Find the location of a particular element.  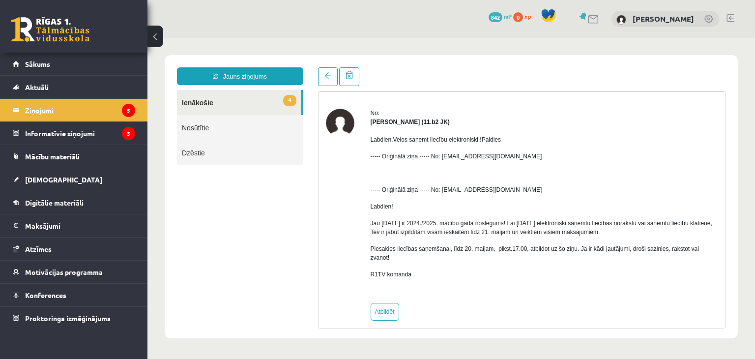

a: Motivācijas programma is located at coordinates (74, 272).